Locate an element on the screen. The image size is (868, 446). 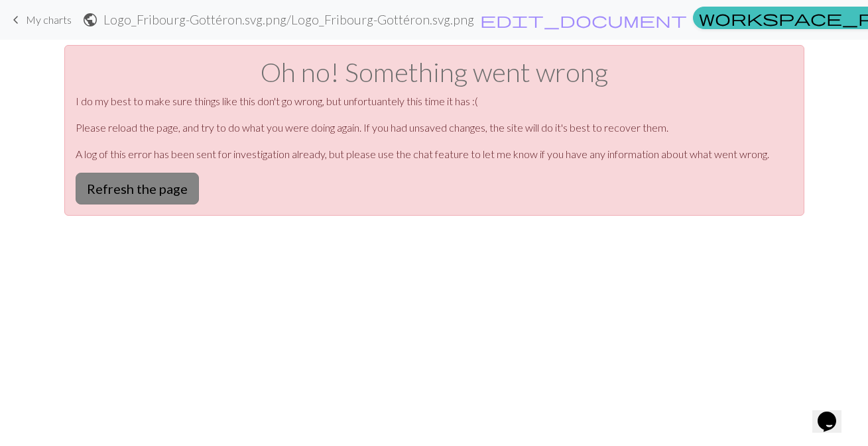
h2: Logo_Fribourg-Gottéron.svg.png / Logo_Fribourg-Gottéron.svg.png is located at coordinates (288, 19).